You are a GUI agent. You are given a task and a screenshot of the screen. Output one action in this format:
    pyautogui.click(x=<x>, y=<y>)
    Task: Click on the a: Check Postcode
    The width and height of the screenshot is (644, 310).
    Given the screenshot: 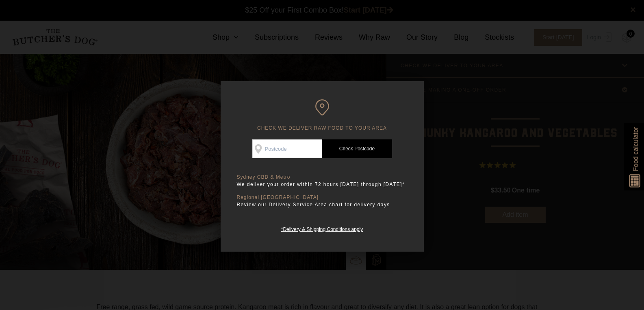 What is the action you would take?
    pyautogui.click(x=357, y=149)
    